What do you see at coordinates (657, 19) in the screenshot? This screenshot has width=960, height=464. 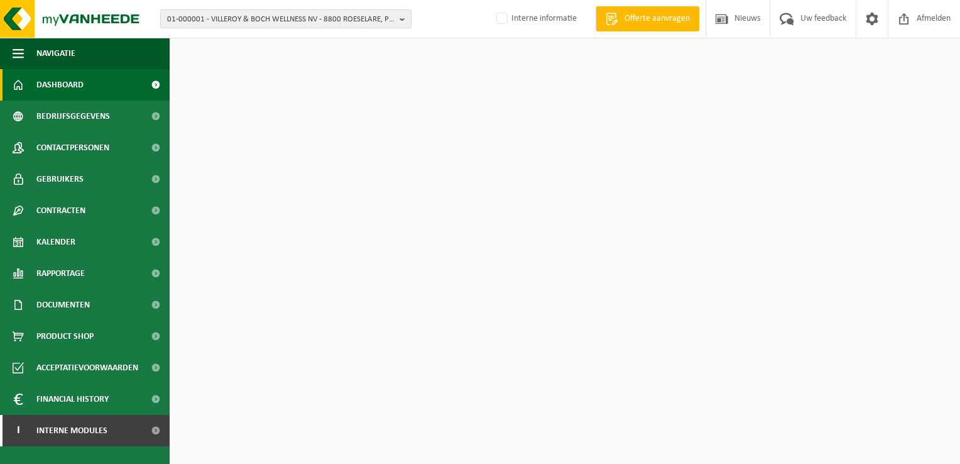 I see `span: Offerte aanvragen` at bounding box center [657, 19].